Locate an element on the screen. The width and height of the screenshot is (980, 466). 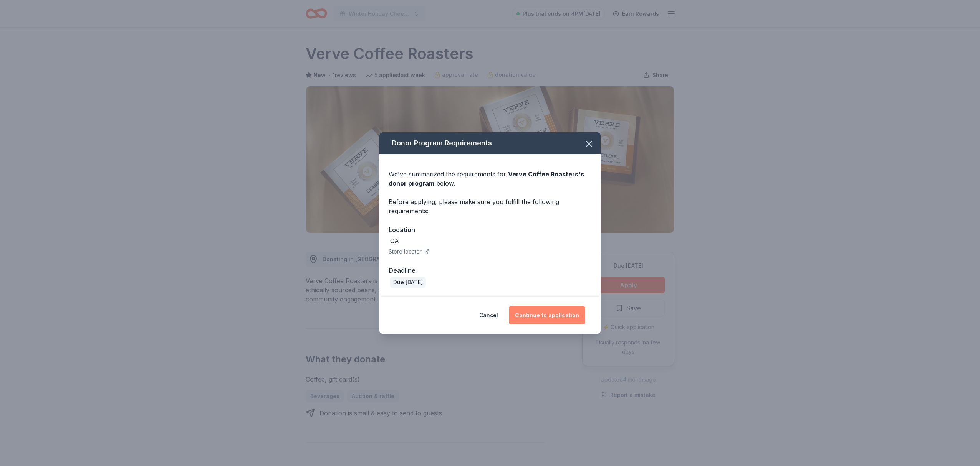
div: Before applying, please make sure you fulfill the following requirements: is located at coordinates (490, 207).